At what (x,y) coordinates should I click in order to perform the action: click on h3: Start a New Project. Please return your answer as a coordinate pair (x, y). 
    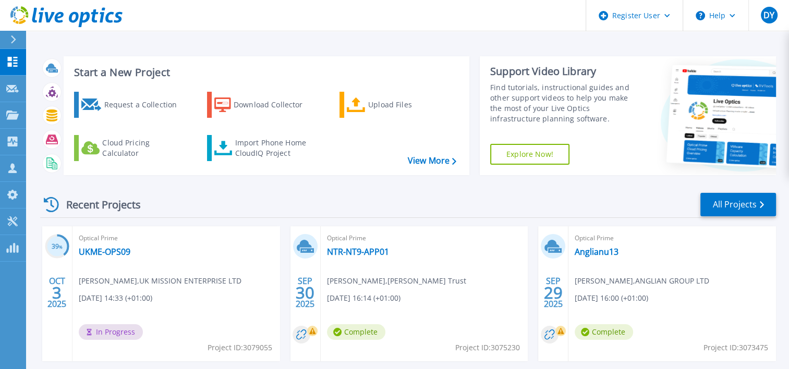
    Looking at the image, I should click on (265, 73).